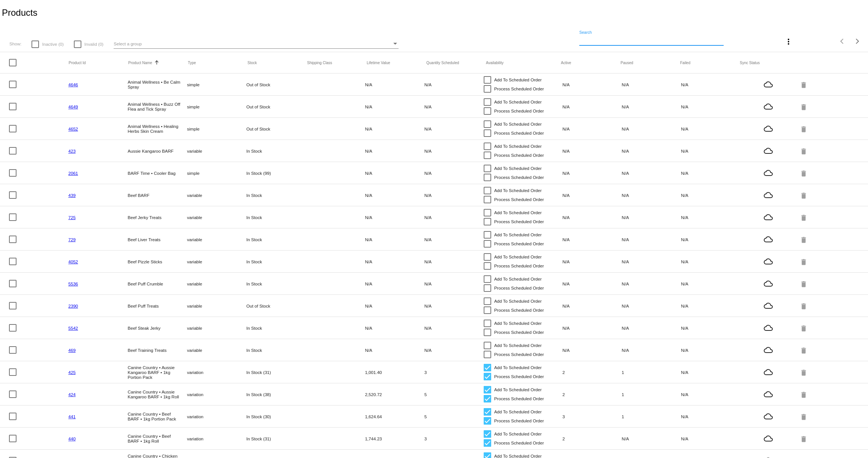 This screenshot has height=458, width=868. I want to click on mat-cell: 5, so click(454, 394).